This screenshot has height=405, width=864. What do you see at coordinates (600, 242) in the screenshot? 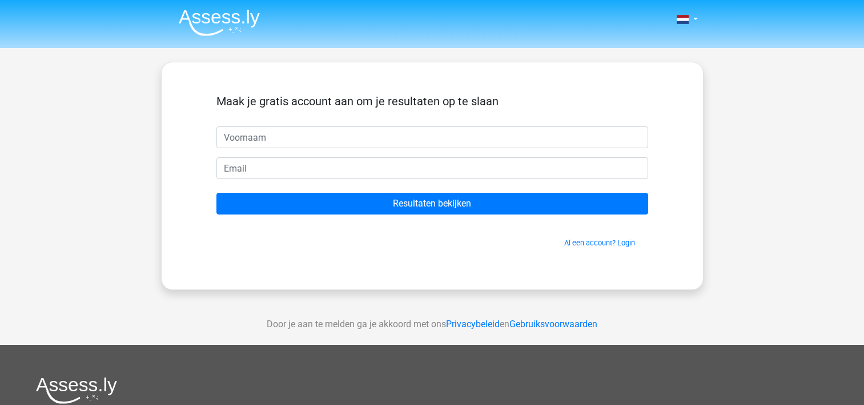
I see `a: Al een account? Login` at bounding box center [600, 242].